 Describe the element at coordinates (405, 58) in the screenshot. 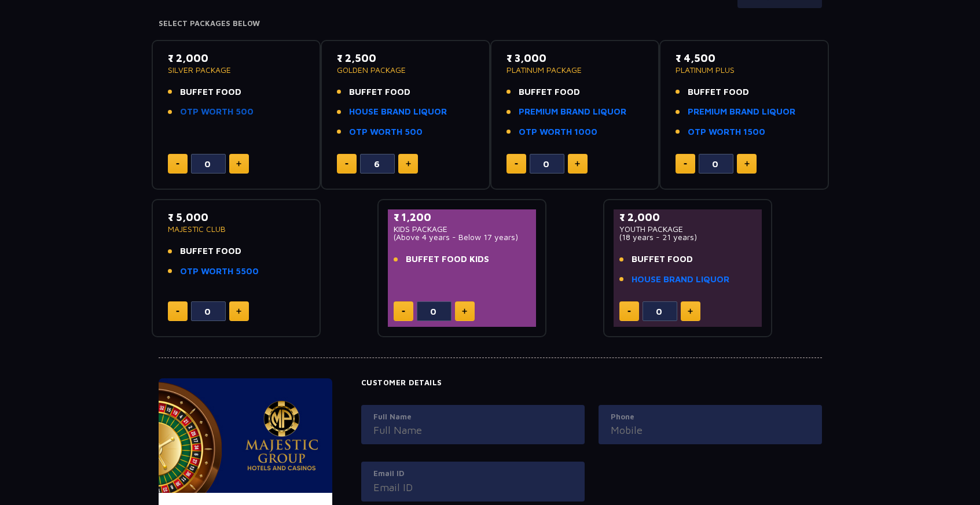

I see `p: ₹ 2,500` at that location.